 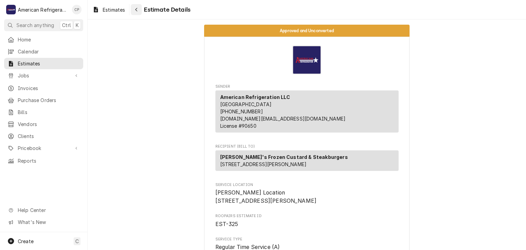 I want to click on span: License # 90650, so click(x=238, y=126).